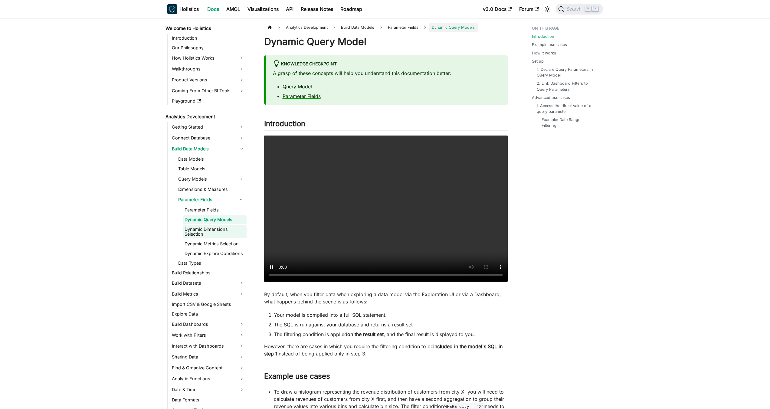  Describe the element at coordinates (317, 9) in the screenshot. I see `a: Release Notes` at that location.